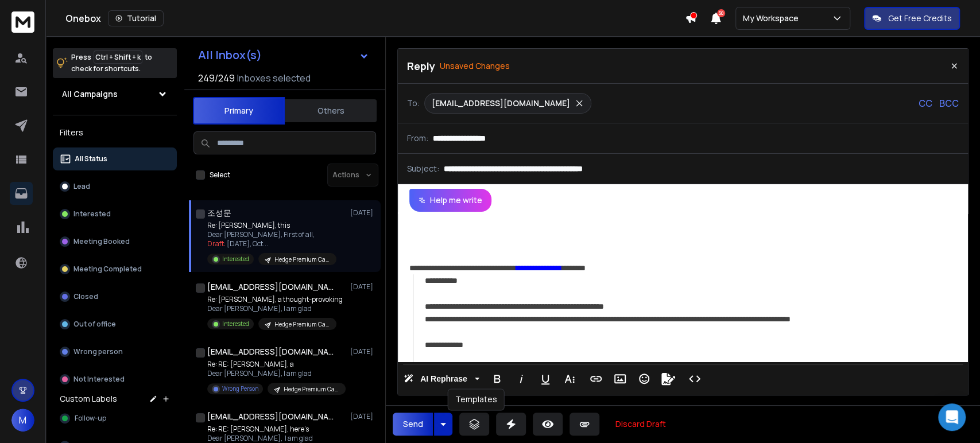  I want to click on button: Wrong person, so click(115, 352).